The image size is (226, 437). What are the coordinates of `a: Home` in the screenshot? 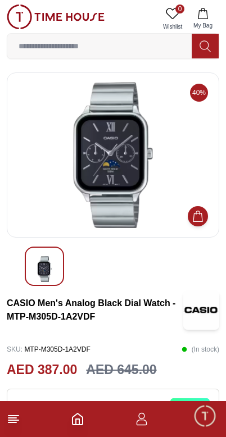 It's located at (77, 419).